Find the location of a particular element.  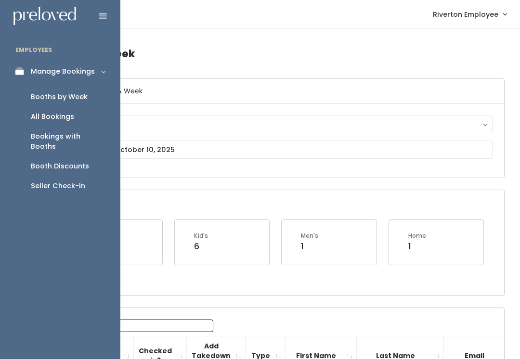

div: Home is located at coordinates (417, 236).